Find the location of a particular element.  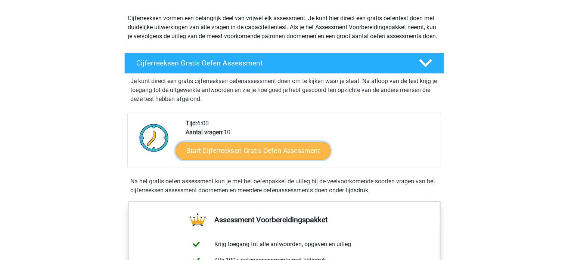

div: Na het gratis oefen assessment kun je met het oefenpakket de uitleg bij de veelvoorkomende soorte... is located at coordinates (284, 186).